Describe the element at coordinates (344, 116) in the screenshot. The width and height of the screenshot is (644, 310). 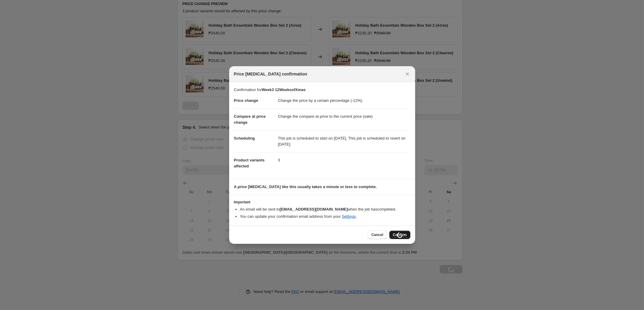
I see `dd: Change the compare at price to the current price (sale)` at that location.